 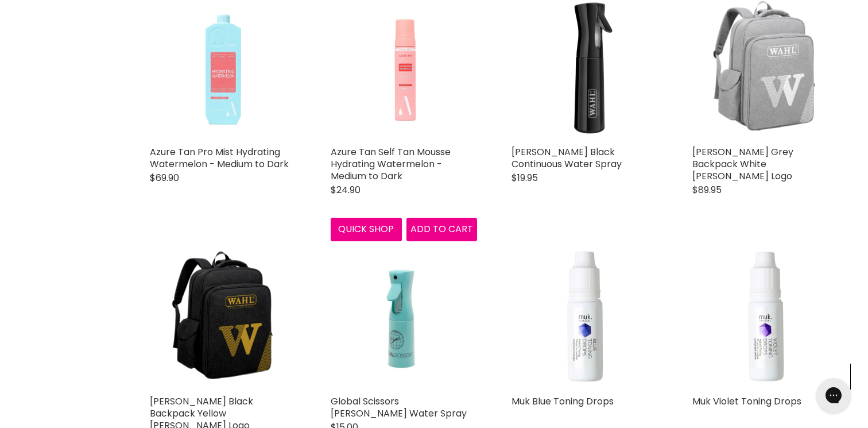 What do you see at coordinates (403, 316) in the screenshot?
I see `a: Global Scissors Tiffani Water Spray` at bounding box center [403, 316].